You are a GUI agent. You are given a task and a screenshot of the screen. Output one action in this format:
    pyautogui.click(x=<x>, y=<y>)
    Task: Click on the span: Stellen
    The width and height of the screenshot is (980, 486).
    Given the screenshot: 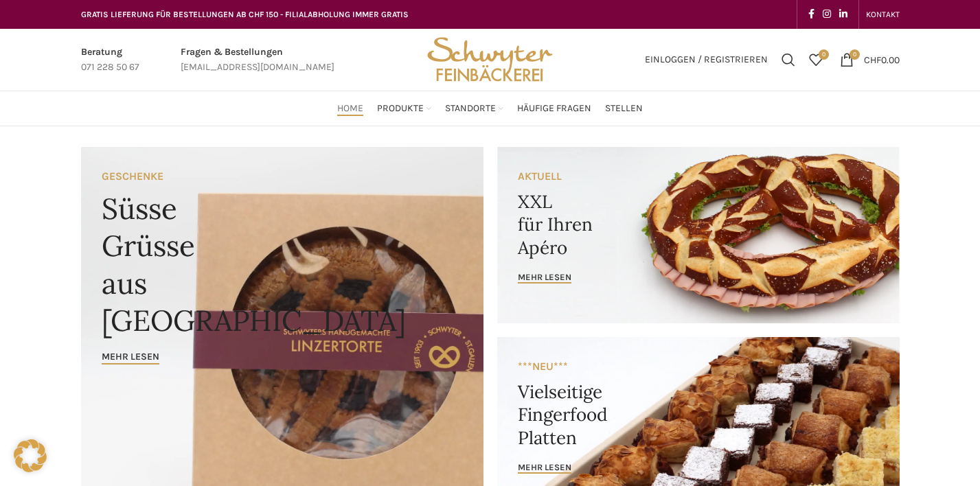 What is the action you would take?
    pyautogui.click(x=624, y=108)
    